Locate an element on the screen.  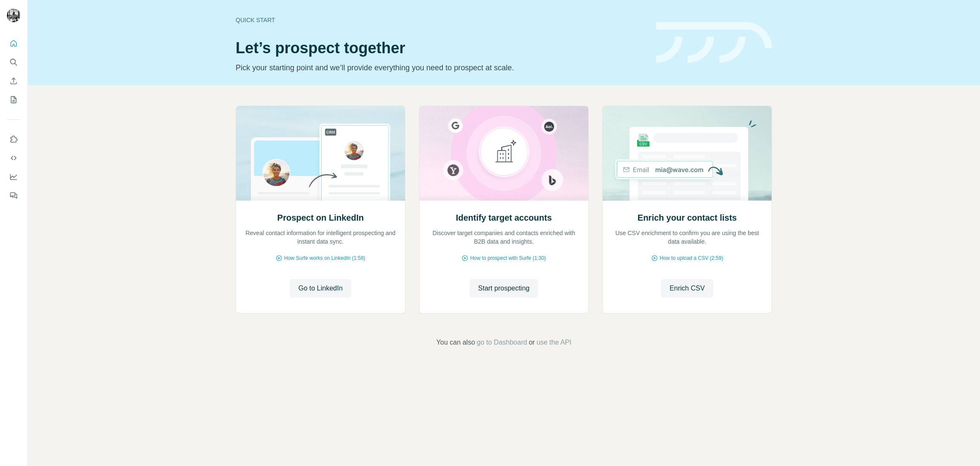
h2: Prospect on LinkedIn is located at coordinates (320, 218).